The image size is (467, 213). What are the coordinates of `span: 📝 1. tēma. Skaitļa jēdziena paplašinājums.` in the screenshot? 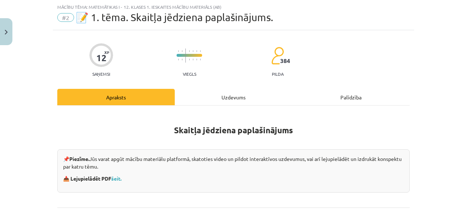 It's located at (174, 17).